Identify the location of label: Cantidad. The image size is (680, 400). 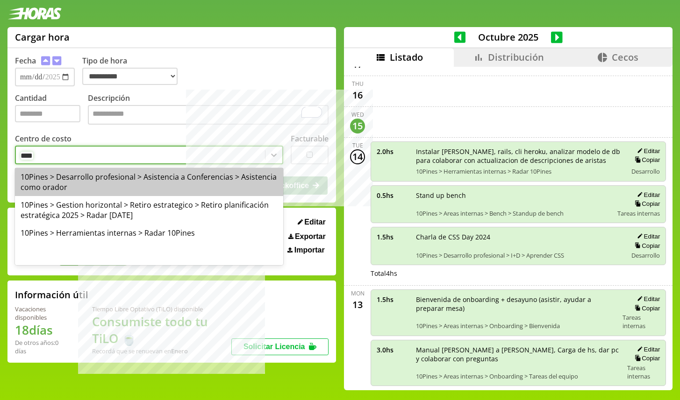
(51, 110).